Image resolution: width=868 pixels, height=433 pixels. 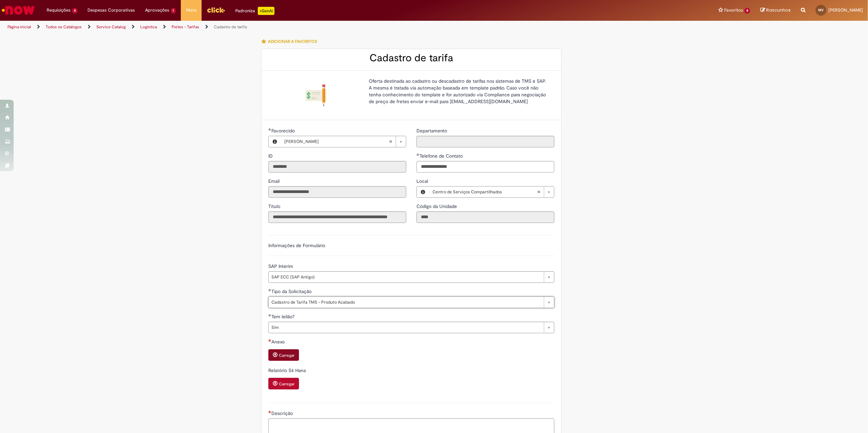 I want to click on label: Somente leitura - Código da Unidade, so click(x=437, y=207).